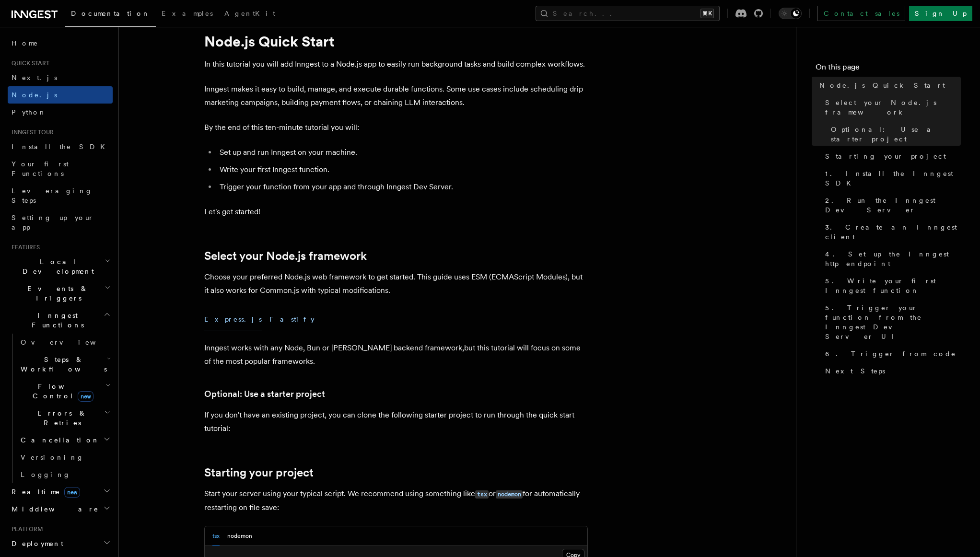 Image resolution: width=980 pixels, height=557 pixels. Describe the element at coordinates (60, 409) in the screenshot. I see `div: Inngest Functions` at that location.